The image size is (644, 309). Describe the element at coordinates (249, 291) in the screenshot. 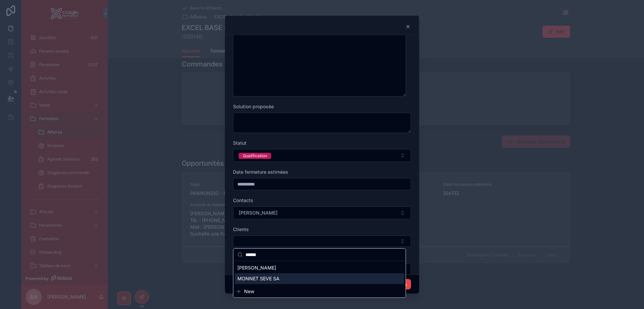

I see `span: New` at that location.